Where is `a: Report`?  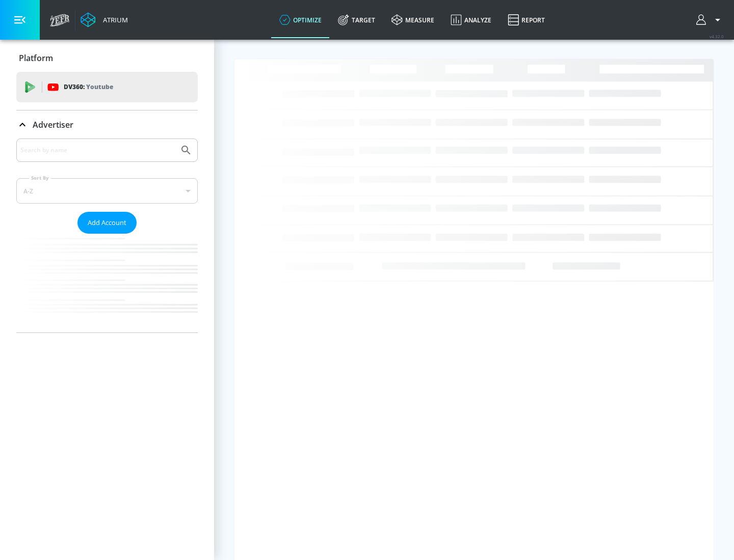 a: Report is located at coordinates (526, 20).